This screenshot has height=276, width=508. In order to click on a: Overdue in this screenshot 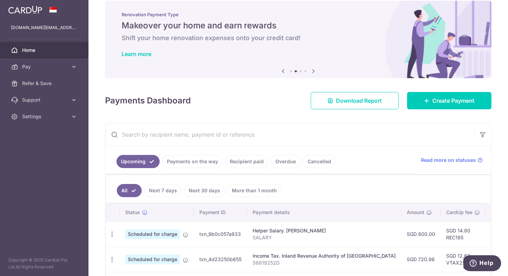, I will do `click(285, 161)`.